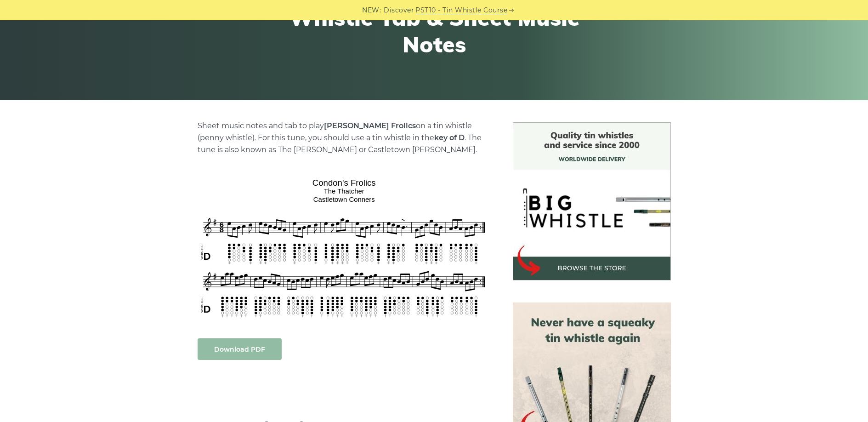 This screenshot has height=422, width=868. I want to click on p: Sheet music notes and tab to play on a tin whistle (penny whistle). For this tune, you should use..., so click(344, 138).